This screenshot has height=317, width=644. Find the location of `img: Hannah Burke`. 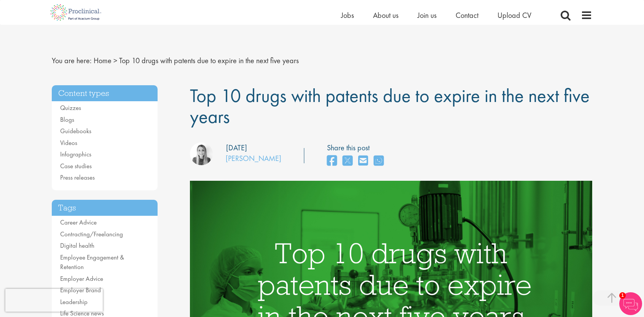

img: Hannah Burke is located at coordinates (201, 154).